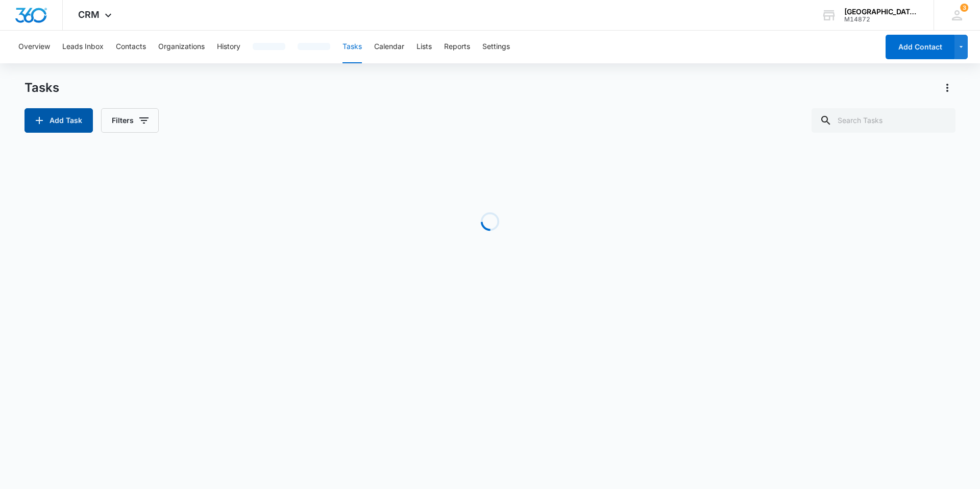 The image size is (980, 489). Describe the element at coordinates (89, 14) in the screenshot. I see `span: CRM` at that location.